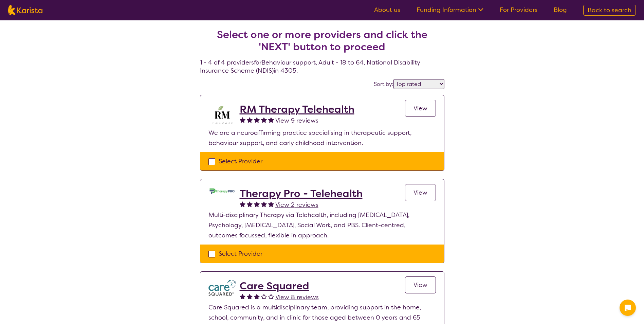 This screenshot has height=324, width=644. What do you see at coordinates (297, 297) in the screenshot?
I see `span: View 8 reviews` at bounding box center [297, 297].